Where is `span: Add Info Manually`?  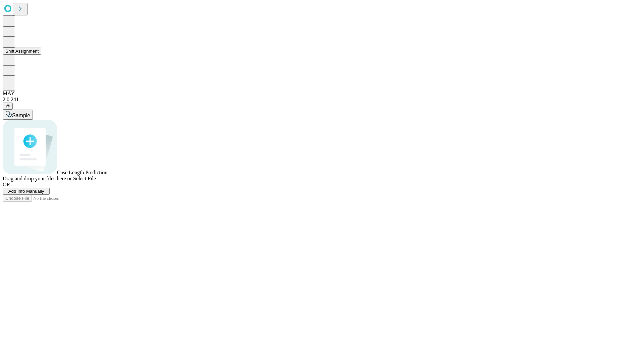 span: Add Info Manually is located at coordinates (26, 191).